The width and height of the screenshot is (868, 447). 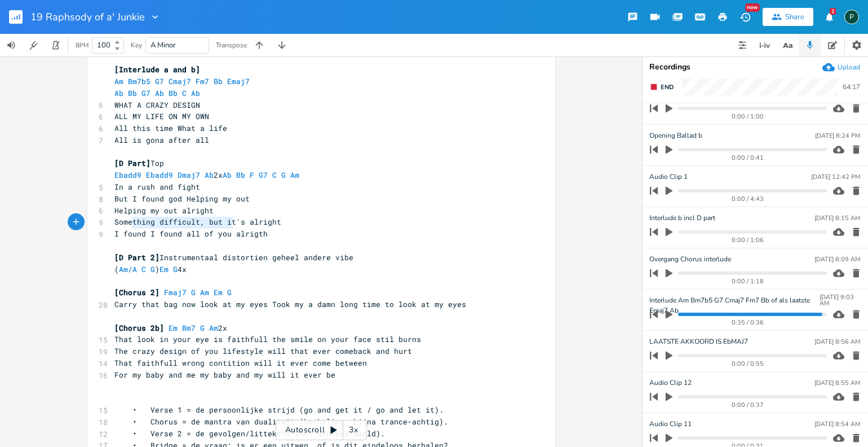 What do you see at coordinates (690, 259) in the screenshot?
I see `span: Overgang Chorus interlude` at bounding box center [690, 259].